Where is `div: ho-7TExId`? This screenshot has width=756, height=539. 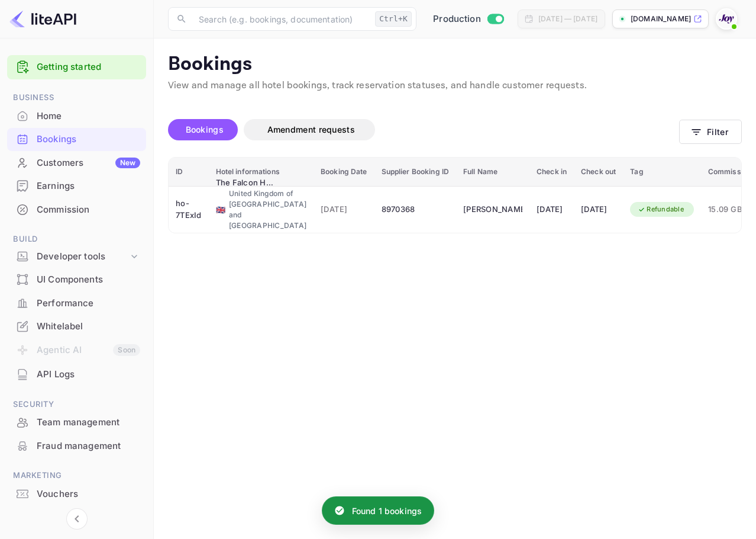 div: ho-7TExId is located at coordinates (189, 210).